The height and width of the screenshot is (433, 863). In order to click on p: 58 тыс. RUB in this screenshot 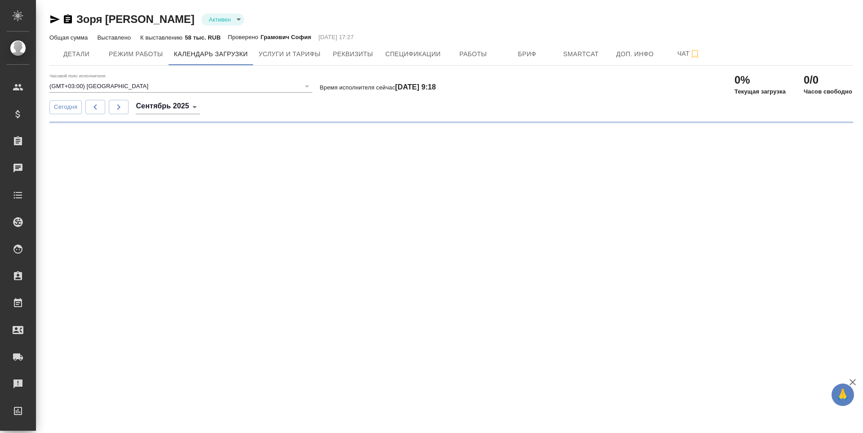, I will do `click(203, 37)`.